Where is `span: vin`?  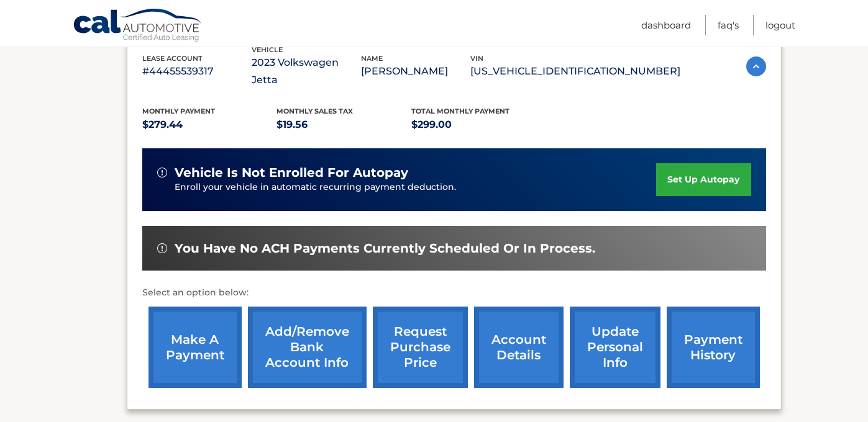
span: vin is located at coordinates (476, 58).